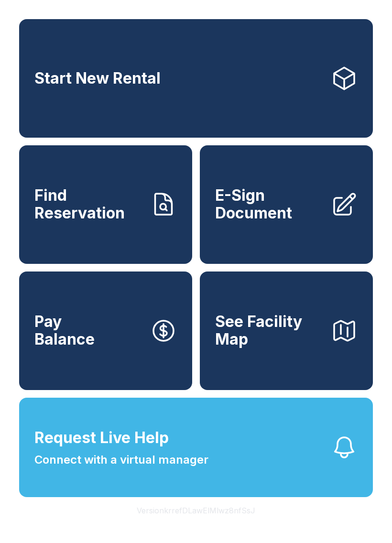  I want to click on a: Find Reservation, so click(105, 204).